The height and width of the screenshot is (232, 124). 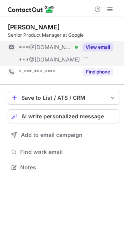 What do you see at coordinates (63, 35) in the screenshot?
I see `div: Senior Product Manager at Google` at bounding box center [63, 35].